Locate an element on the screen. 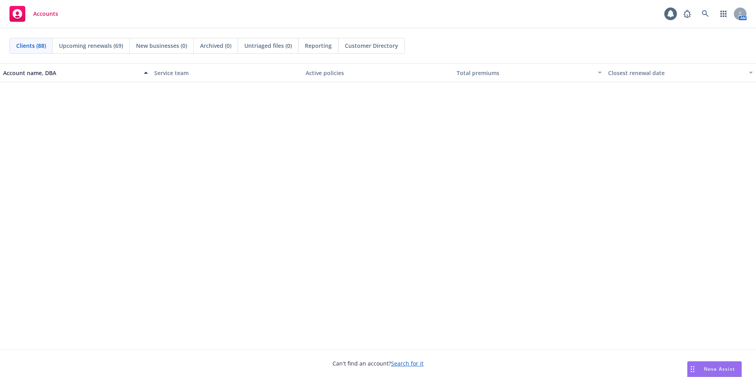 The width and height of the screenshot is (756, 377). div: Service team is located at coordinates (227, 73).